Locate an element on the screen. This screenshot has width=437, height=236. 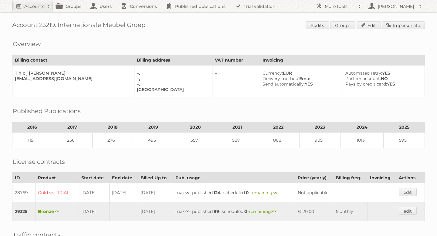
td: €120,00 is located at coordinates (314, 211).